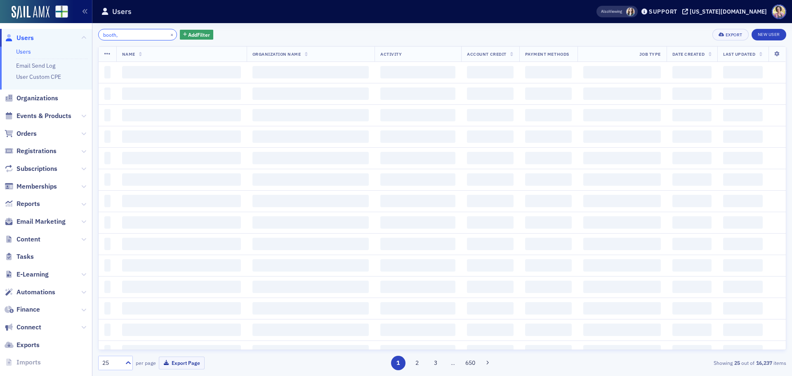 The height and width of the screenshot is (376, 792). I want to click on a: Content, so click(22, 239).